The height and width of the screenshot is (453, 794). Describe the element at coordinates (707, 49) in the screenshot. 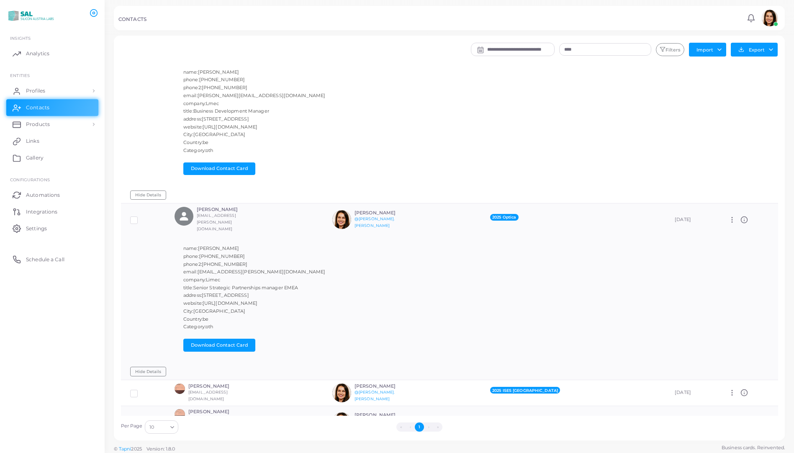

I see `button: Import` at that location.